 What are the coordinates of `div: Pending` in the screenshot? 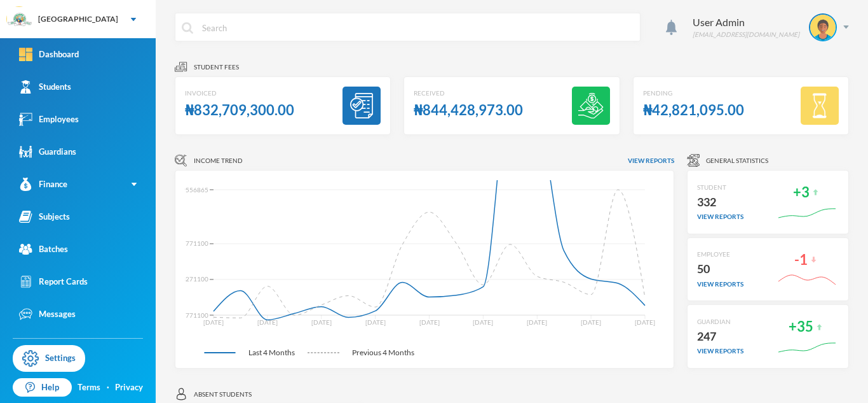 It's located at (693, 92).